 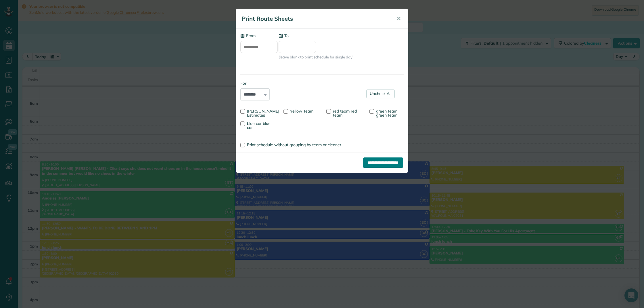 What do you see at coordinates (283, 35) in the screenshot?
I see `label: To` at bounding box center [283, 35].